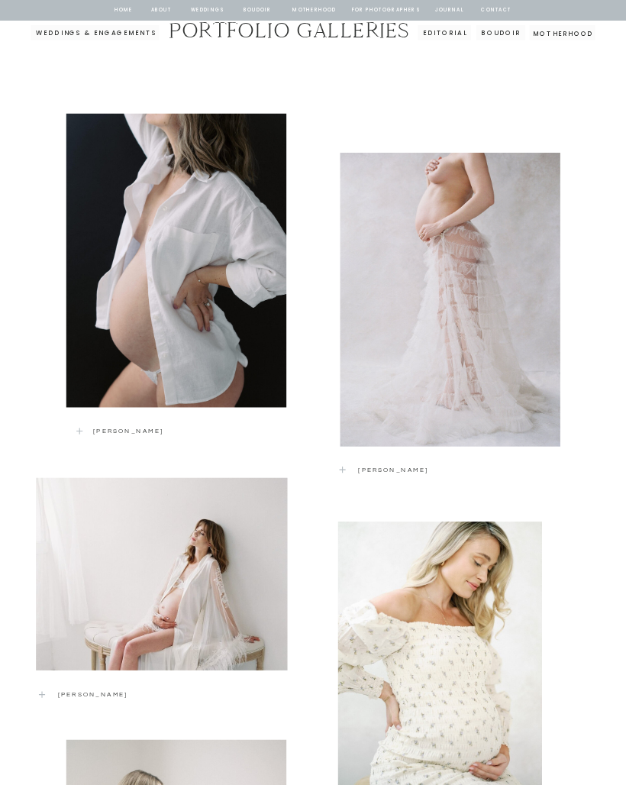  What do you see at coordinates (161, 11) in the screenshot?
I see `nav: about` at bounding box center [161, 11].